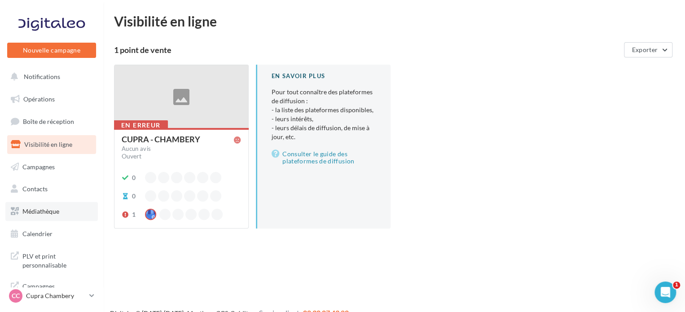  Describe the element at coordinates (644, 49) in the screenshot. I see `span: Exporter` at that location.